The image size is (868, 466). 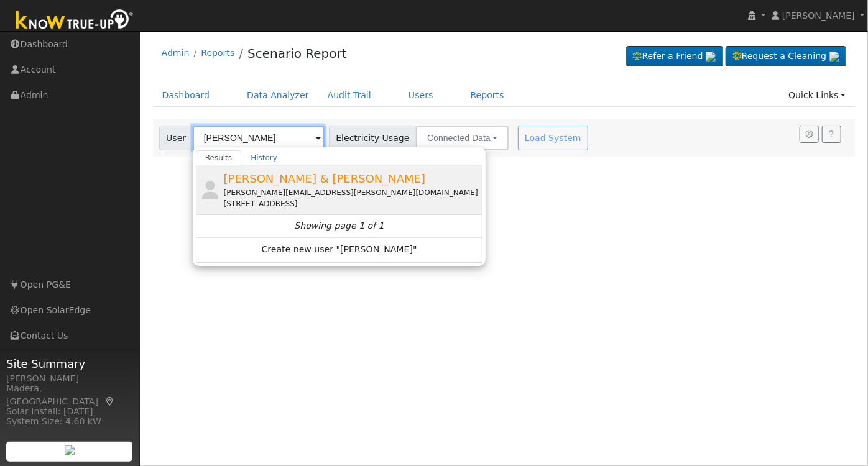 I want to click on a: Refer a Friend, so click(x=675, y=57).